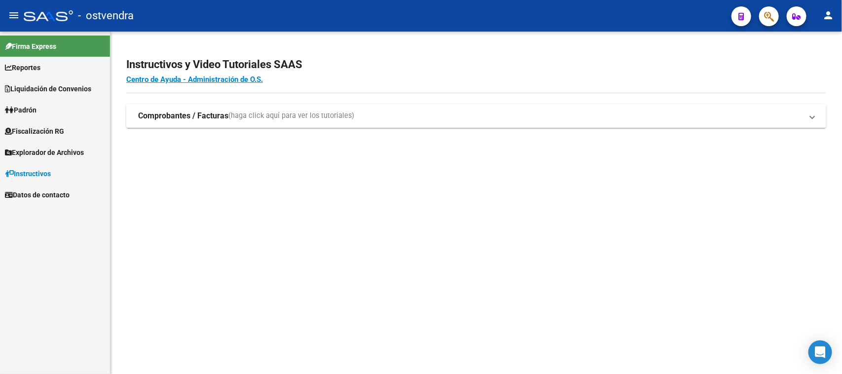 The image size is (842, 374). Describe the element at coordinates (14, 15) in the screenshot. I see `mat-icon: menu` at that location.